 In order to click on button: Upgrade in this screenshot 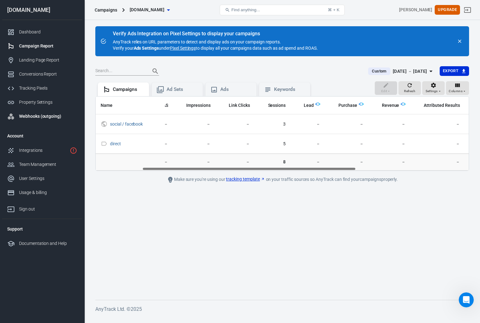, I will do `click(447, 10)`.